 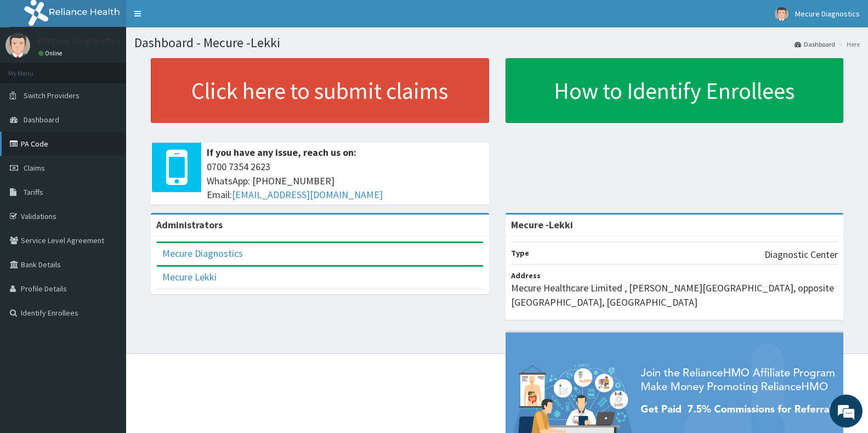 I want to click on p: Mecure Diagnostics, so click(x=80, y=41).